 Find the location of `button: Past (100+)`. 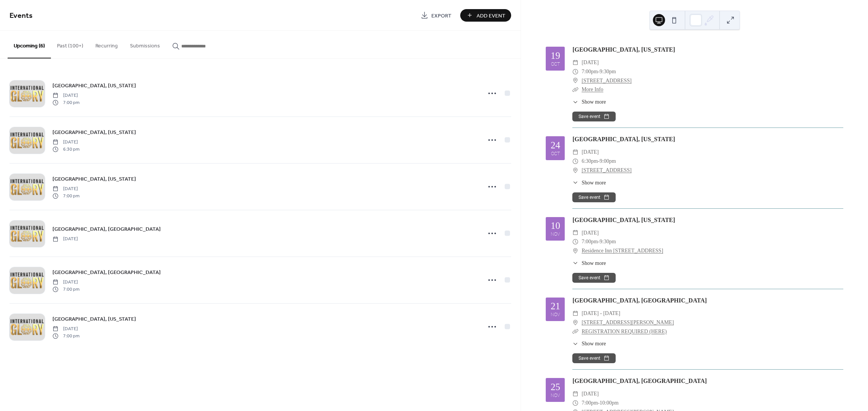

button: Past (100+) is located at coordinates (70, 44).